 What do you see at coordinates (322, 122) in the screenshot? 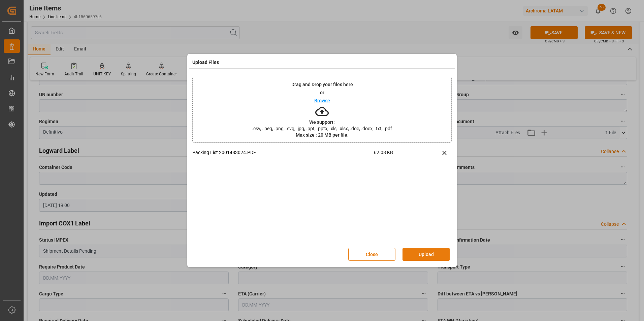
I see `p: We support:` at bounding box center [322, 122].